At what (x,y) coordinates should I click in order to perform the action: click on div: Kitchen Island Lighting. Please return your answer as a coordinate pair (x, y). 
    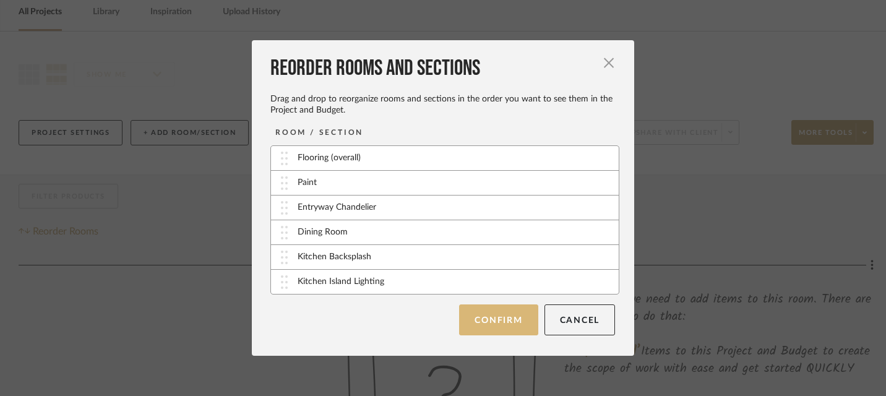
    Looking at the image, I should click on (341, 282).